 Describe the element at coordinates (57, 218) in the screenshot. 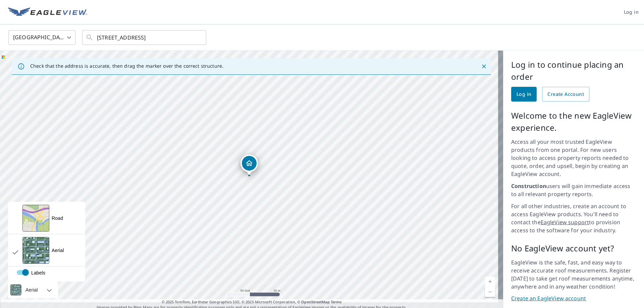

I see `div: Road` at that location.